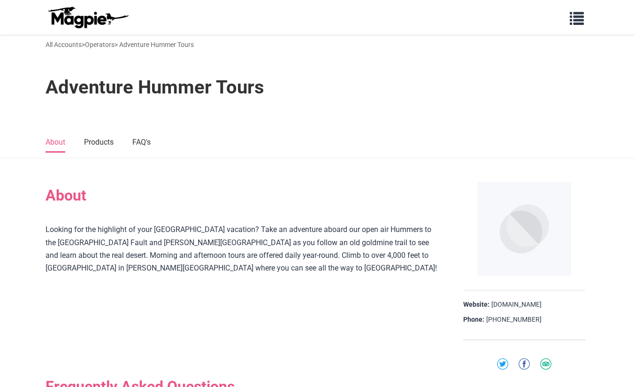  Describe the element at coordinates (120, 45) in the screenshot. I see `div: > > Adventure Hummer Tours` at that location.